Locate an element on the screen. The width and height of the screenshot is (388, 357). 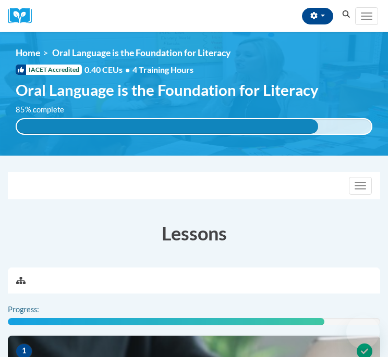
label: Progress: is located at coordinates (38, 310).